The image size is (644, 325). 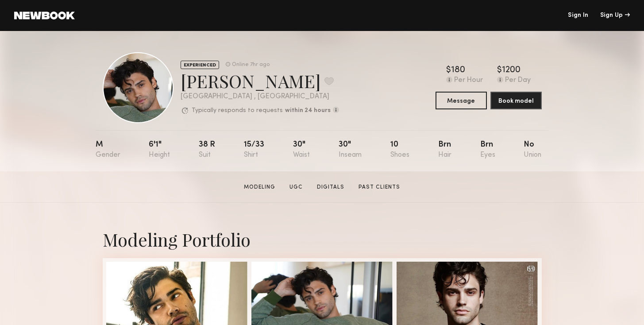 What do you see at coordinates (108, 149) in the screenshot?
I see `div: M` at bounding box center [108, 149].